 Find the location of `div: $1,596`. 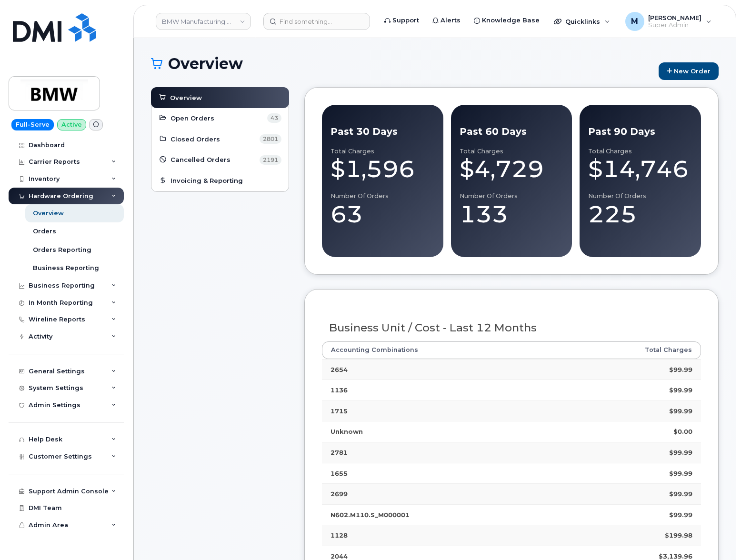

div: $1,596 is located at coordinates (382, 169).